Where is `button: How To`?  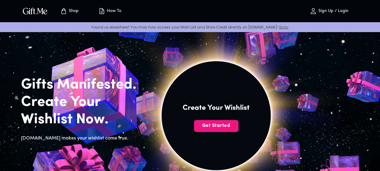 button: How To is located at coordinates (110, 11).